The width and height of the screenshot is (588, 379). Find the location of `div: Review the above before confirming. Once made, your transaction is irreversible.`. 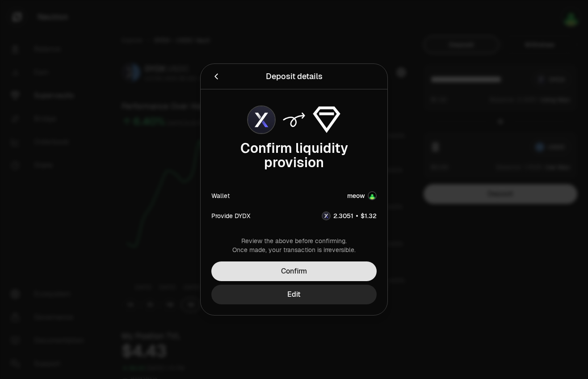

div: Review the above before confirming. Once made, your transaction is irreversible. is located at coordinates (294, 245).